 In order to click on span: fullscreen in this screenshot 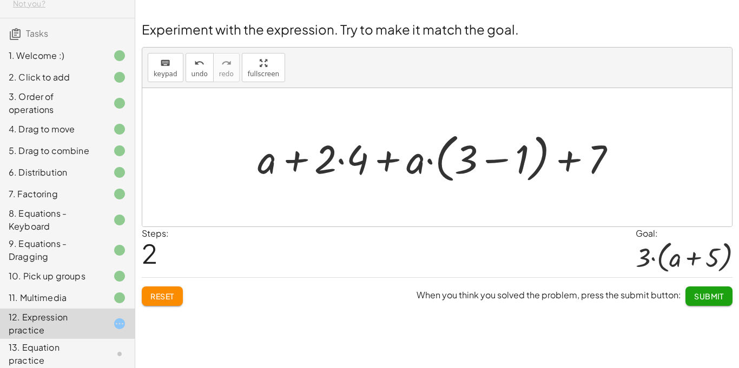, I will do `click(263, 74)`.